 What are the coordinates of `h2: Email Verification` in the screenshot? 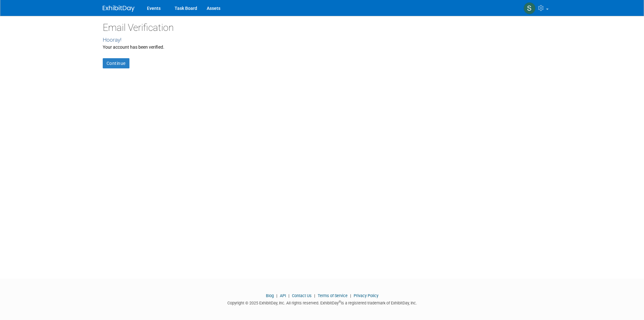 It's located at (322, 27).